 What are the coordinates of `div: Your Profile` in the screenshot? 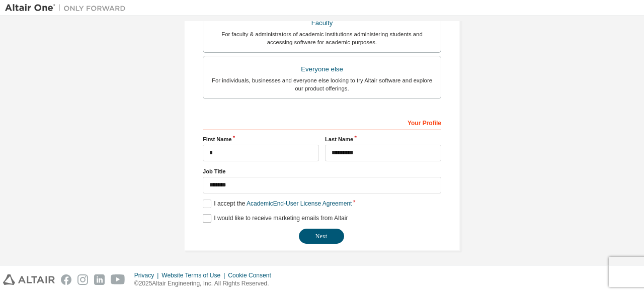 It's located at (322, 122).